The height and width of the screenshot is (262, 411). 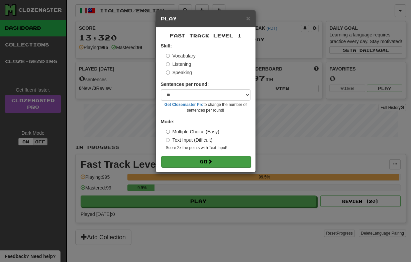 I want to click on a: Get Clozemaster Pro, so click(x=184, y=105).